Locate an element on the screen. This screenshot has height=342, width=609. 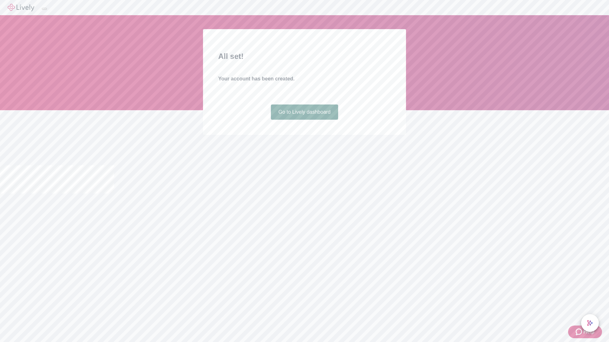
img: Lively is located at coordinates (21, 8).